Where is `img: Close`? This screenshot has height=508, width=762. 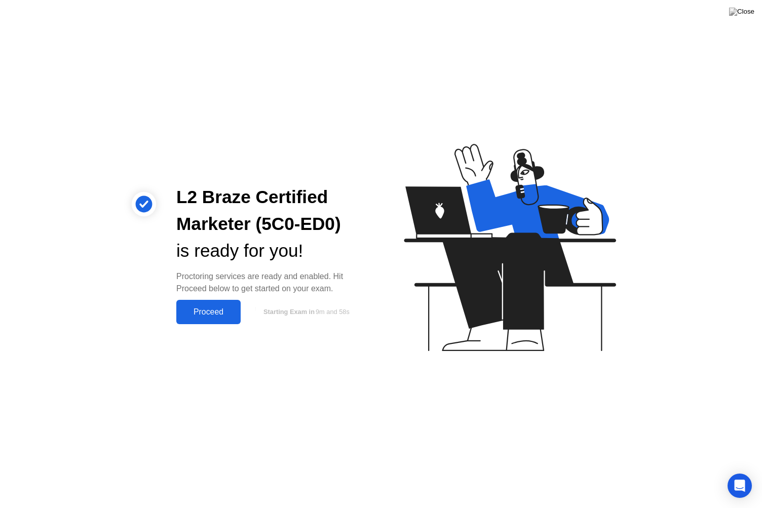 img: Close is located at coordinates (741, 12).